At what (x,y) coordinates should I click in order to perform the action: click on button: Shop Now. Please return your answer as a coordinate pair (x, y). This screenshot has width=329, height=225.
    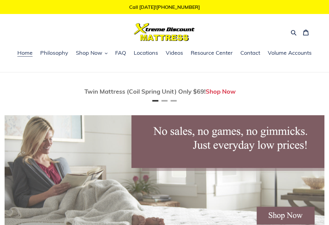
    Looking at the image, I should click on (92, 53).